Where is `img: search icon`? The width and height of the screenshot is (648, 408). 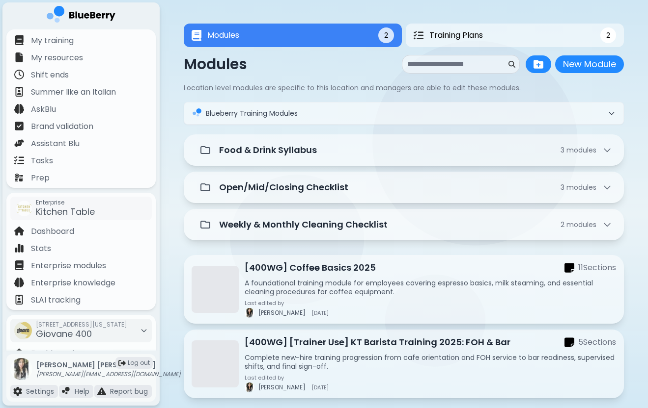
img: search icon is located at coordinates (512, 64).